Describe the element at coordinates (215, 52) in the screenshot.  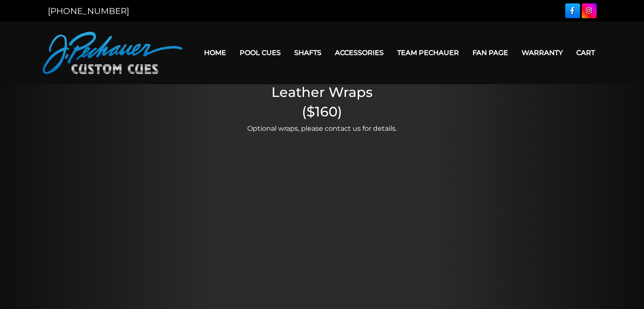
I see `a: Home` at that location.